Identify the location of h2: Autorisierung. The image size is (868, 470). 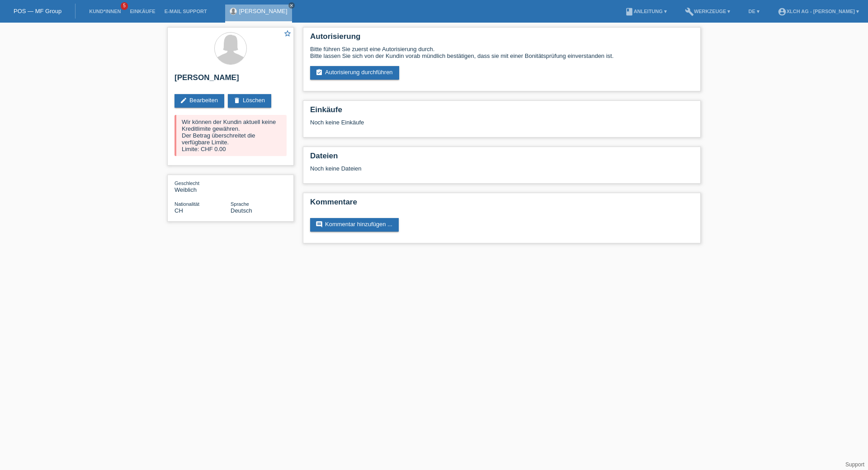
(502, 39).